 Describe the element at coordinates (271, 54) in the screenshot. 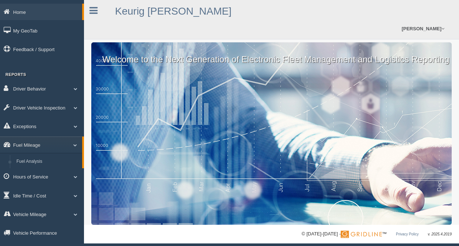

I see `p: Welcome to the Next Generation of Electronic Fleet Management and Logistics Reporting` at that location.